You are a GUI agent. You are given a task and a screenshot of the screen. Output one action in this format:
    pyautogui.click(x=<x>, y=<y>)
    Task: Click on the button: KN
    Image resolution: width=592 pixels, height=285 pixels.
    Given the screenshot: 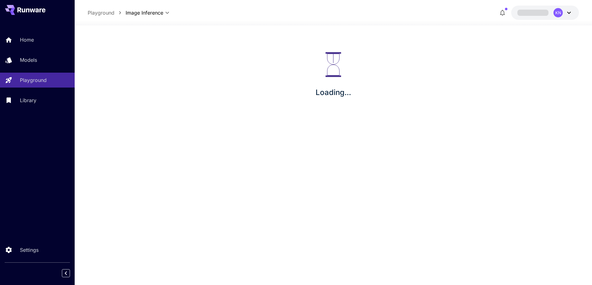 What is the action you would take?
    pyautogui.click(x=545, y=13)
    